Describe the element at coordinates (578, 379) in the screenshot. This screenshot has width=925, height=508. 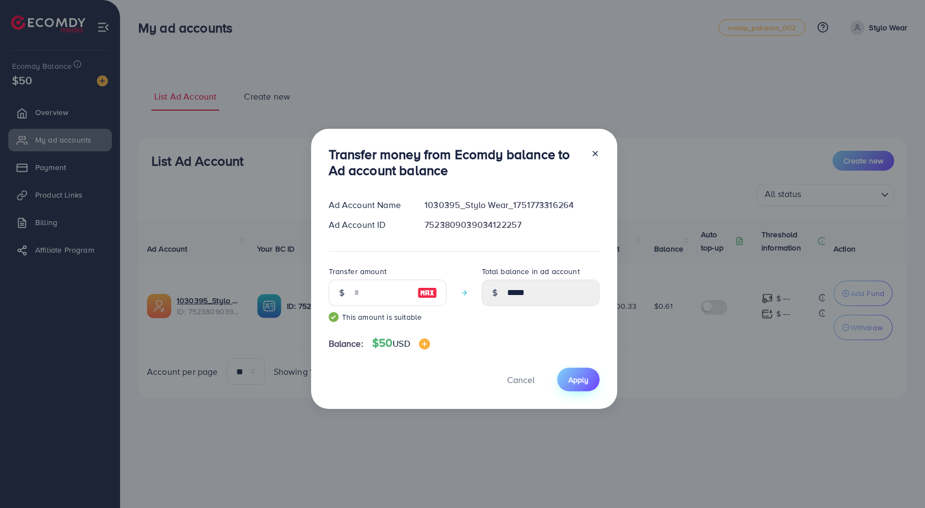
I see `button: Apply` at that location.